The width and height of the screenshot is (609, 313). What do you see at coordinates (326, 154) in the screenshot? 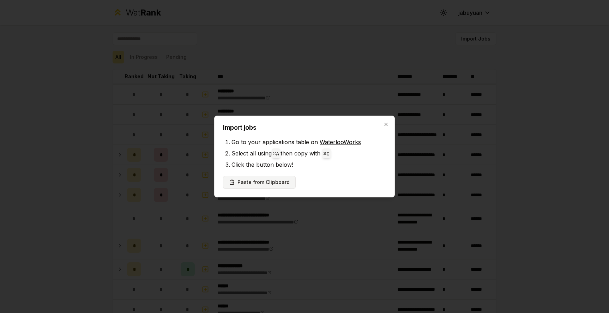
I see `code: ⌘ C` at bounding box center [326, 154].